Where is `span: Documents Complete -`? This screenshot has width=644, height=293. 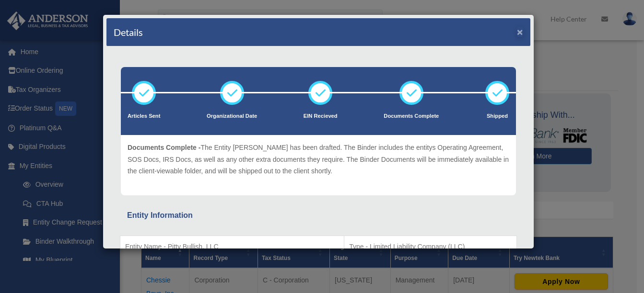 span: Documents Complete - is located at coordinates (164, 147).